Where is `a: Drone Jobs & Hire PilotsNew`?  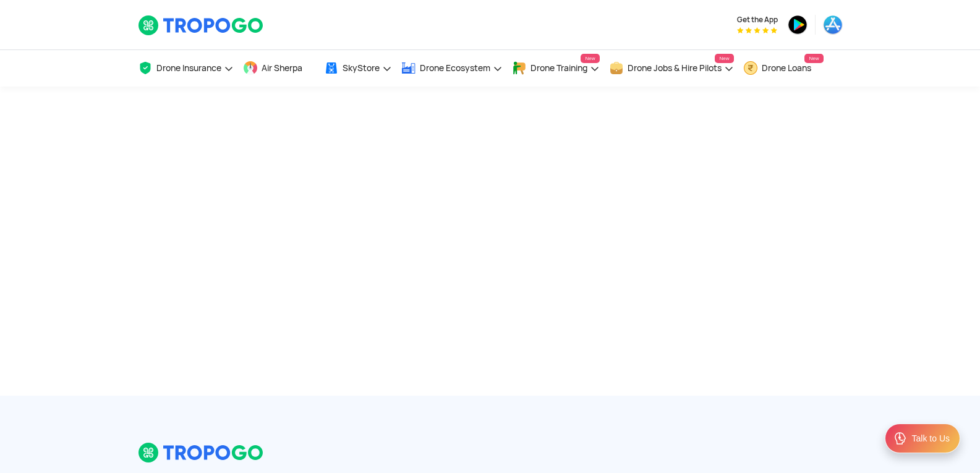 a: Drone Jobs & Hire PilotsNew is located at coordinates (672, 68).